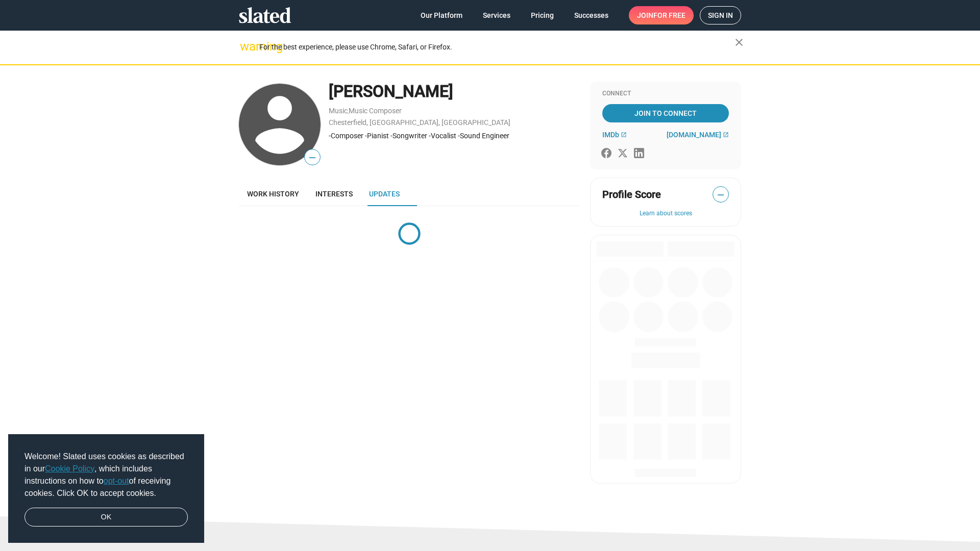 Image resolution: width=980 pixels, height=551 pixels. I want to click on span: Join, so click(661, 15).